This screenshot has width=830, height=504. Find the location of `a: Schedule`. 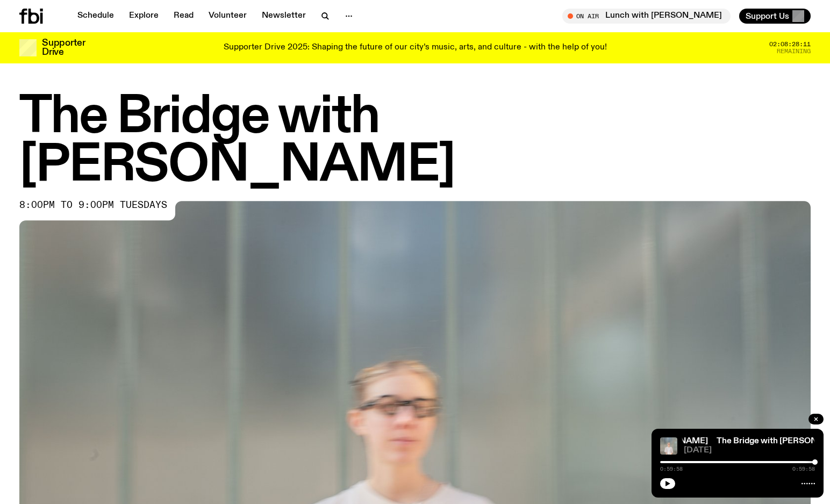

a: Schedule is located at coordinates (96, 16).